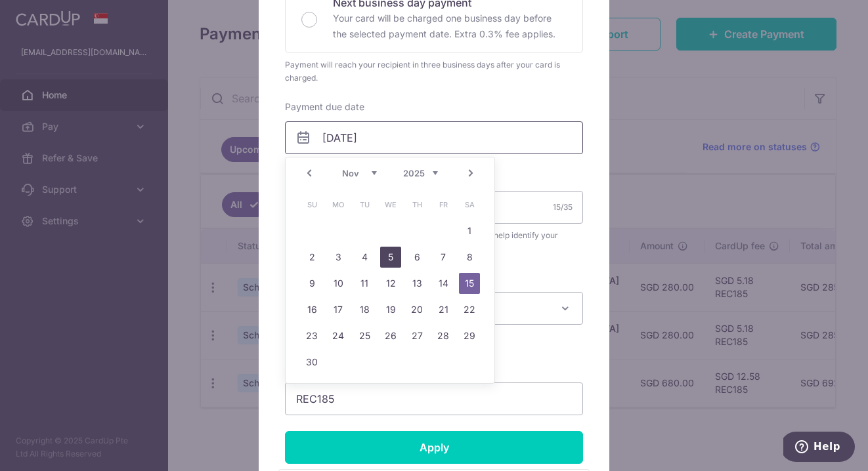  I want to click on a: 23, so click(312, 336).